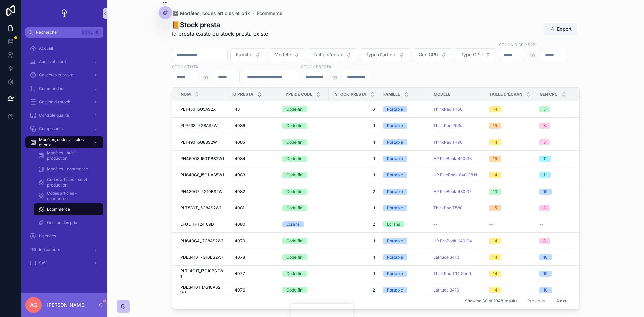 The height and width of the screenshot is (317, 644). What do you see at coordinates (545, 109) in the screenshot?
I see `div: 5` at bounding box center [545, 109].